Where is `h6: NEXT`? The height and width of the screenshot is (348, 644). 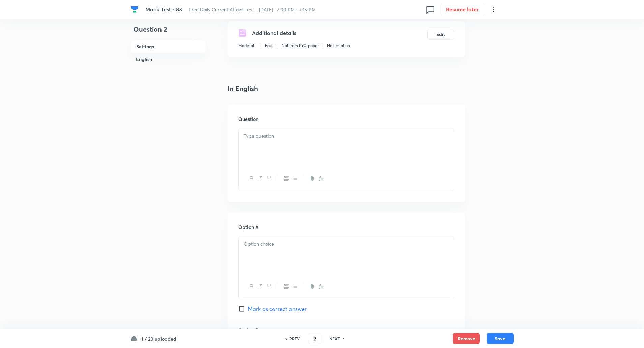 h6: NEXT is located at coordinates (335, 338).